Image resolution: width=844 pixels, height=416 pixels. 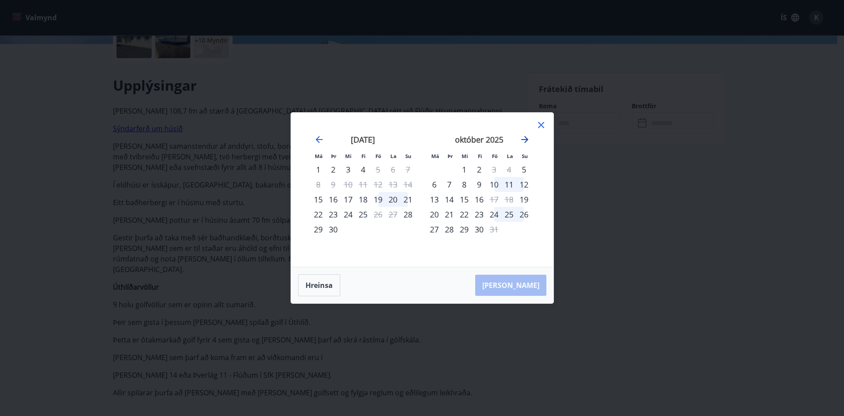 I want to click on div: 15, so click(x=464, y=199).